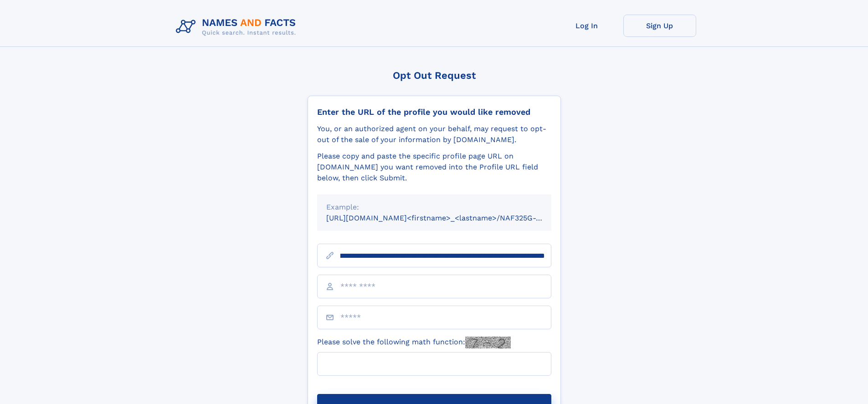  What do you see at coordinates (660, 26) in the screenshot?
I see `a: Sign Up` at bounding box center [660, 26].